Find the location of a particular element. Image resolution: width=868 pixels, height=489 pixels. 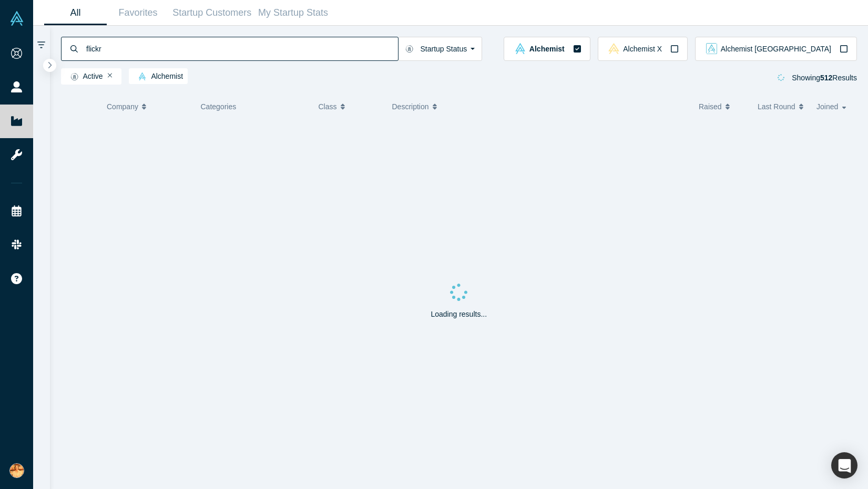

strong: 512 is located at coordinates (826, 78).